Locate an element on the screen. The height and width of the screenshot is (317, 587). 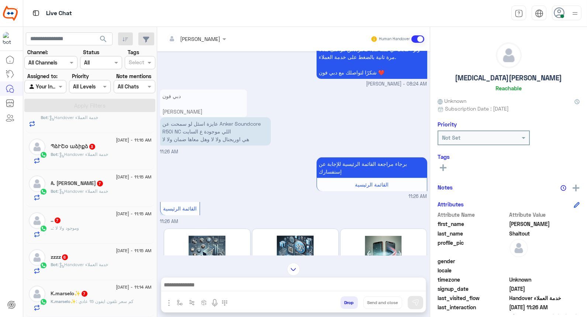
button: Trigger scenario is located at coordinates (192, 302).